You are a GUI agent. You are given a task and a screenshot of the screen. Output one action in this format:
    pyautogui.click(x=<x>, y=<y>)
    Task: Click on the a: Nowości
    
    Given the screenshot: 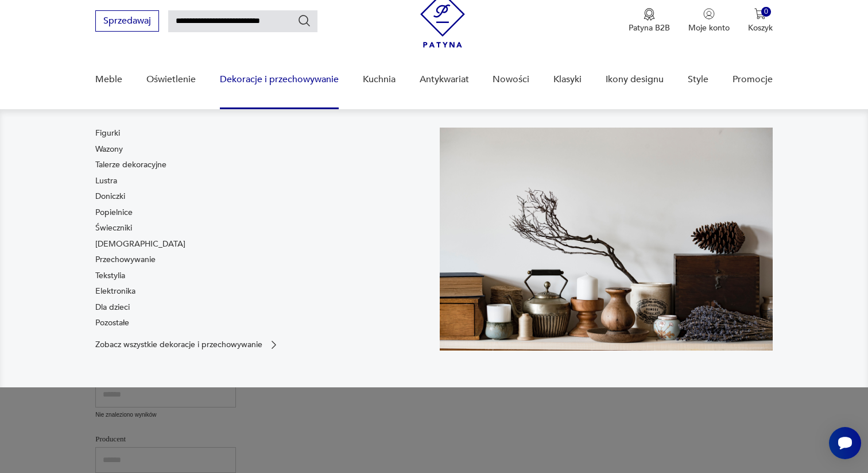 What is the action you would take?
    pyautogui.click(x=511, y=79)
    